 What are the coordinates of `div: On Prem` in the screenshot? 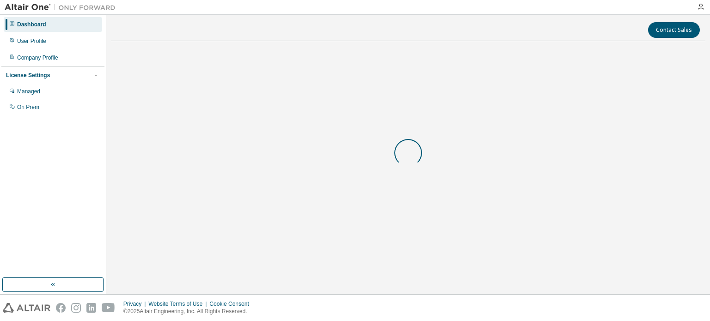 It's located at (28, 107).